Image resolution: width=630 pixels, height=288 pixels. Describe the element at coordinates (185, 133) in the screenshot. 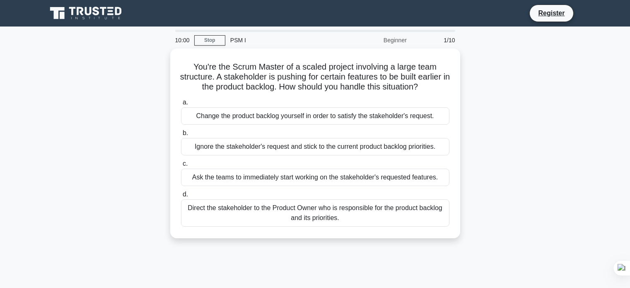

I see `span: b.` at that location.